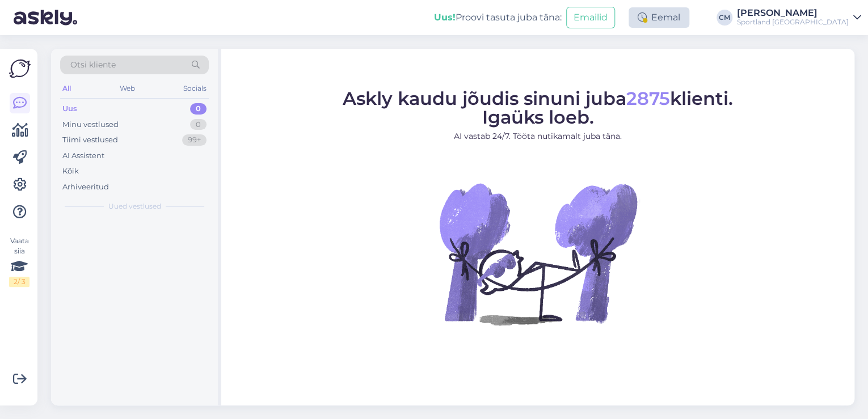  What do you see at coordinates (648, 98) in the screenshot?
I see `span: 2875` at bounding box center [648, 98].